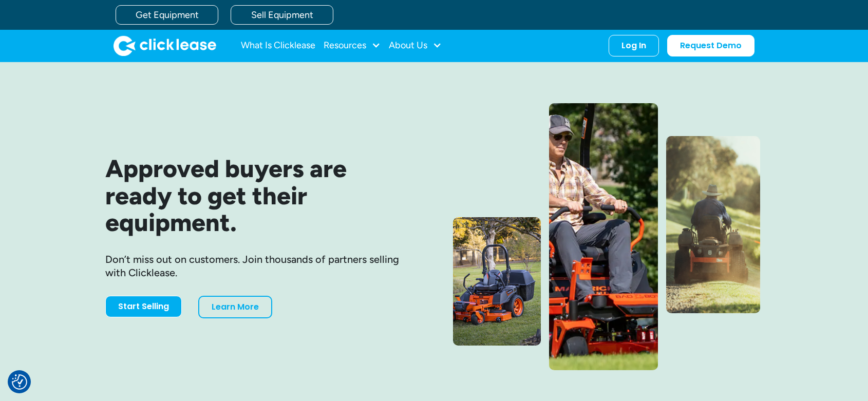 The height and width of the screenshot is (401, 868). What do you see at coordinates (235, 307) in the screenshot?
I see `a: Learn More` at bounding box center [235, 307].